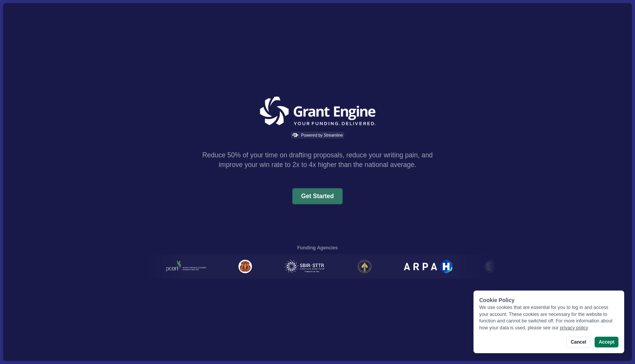  Describe the element at coordinates (305, 266) in the screenshot. I see `img: SBIR STTR Logo` at that location.